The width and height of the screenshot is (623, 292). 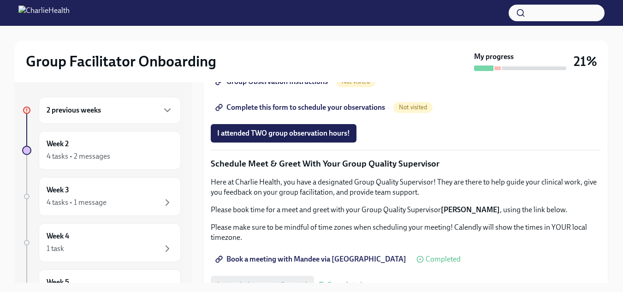 What do you see at coordinates (58, 190) in the screenshot?
I see `h6: Week 3` at bounding box center [58, 190].